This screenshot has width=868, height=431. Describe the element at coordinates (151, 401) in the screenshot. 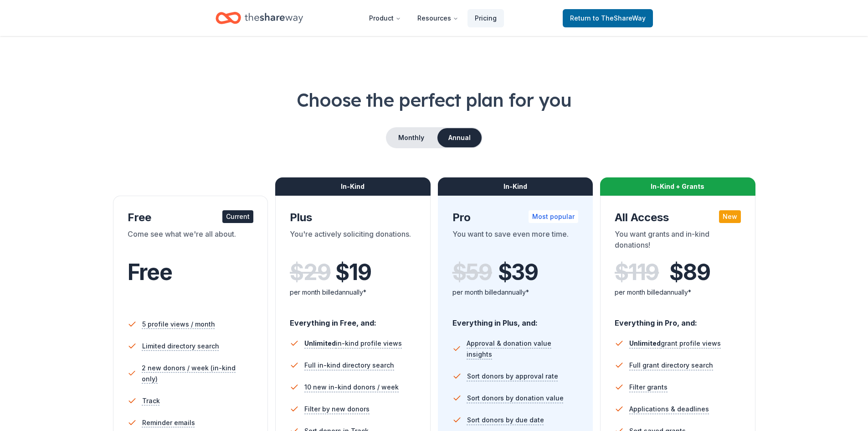

I see `span: Track` at that location.